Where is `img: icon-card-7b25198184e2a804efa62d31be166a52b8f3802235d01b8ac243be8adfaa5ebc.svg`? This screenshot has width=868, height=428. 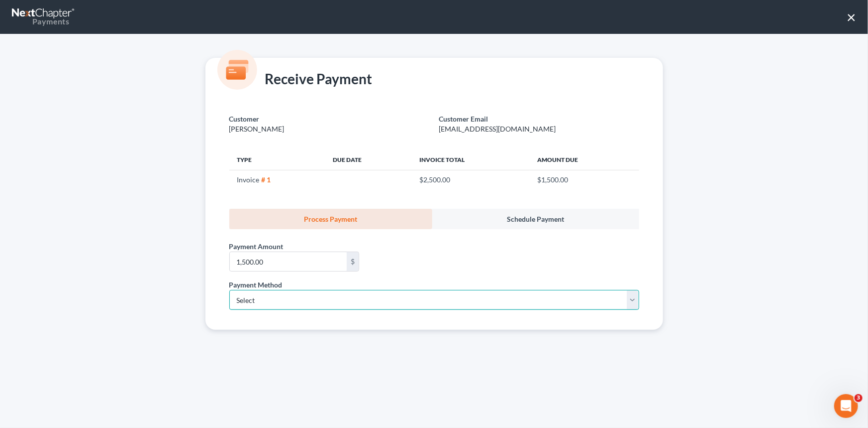
img: icon-card-7b25198184e2a804efa62d31be166a52b8f3802235d01b8ac243be8adfaa5ebc.svg is located at coordinates (238, 70).